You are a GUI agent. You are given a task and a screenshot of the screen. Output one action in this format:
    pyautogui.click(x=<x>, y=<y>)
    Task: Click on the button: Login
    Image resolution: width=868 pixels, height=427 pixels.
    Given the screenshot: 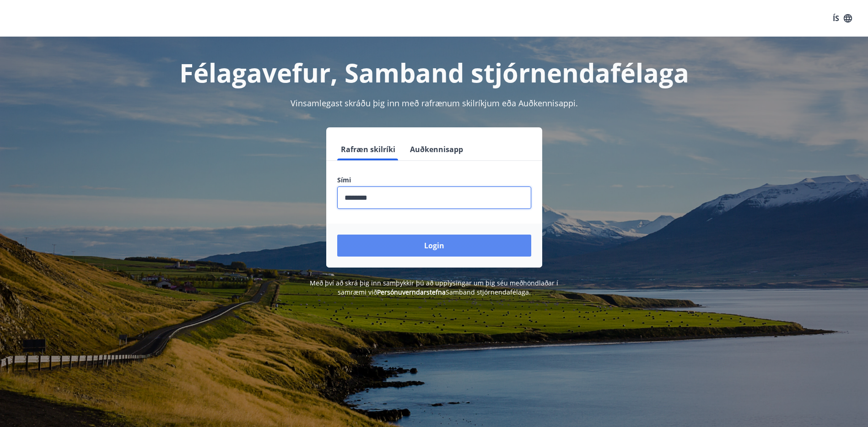 What is the action you would take?
    pyautogui.click(x=434, y=246)
    